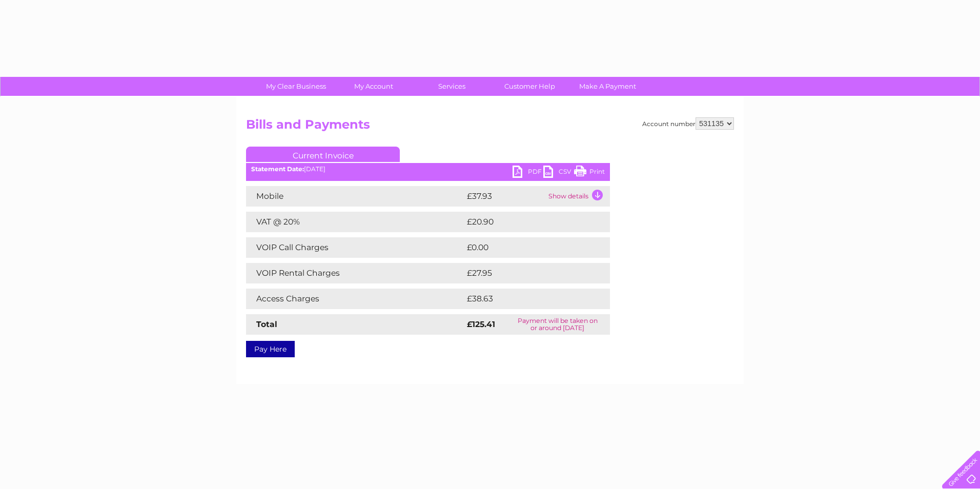  What do you see at coordinates (688, 124) in the screenshot?
I see `div: Account number` at bounding box center [688, 124].